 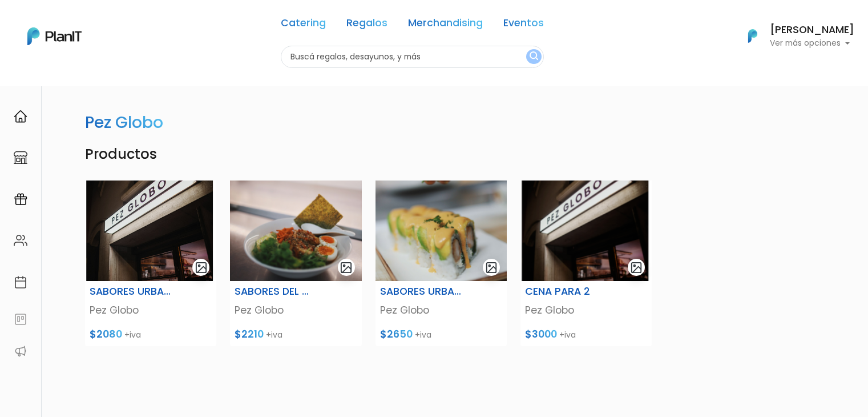 I want to click on h3: Pez Globo, so click(x=124, y=123).